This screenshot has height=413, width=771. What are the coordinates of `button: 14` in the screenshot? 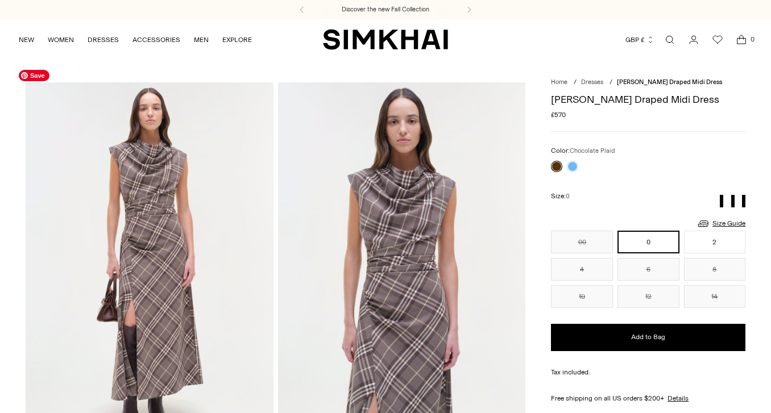 It's located at (714, 297).